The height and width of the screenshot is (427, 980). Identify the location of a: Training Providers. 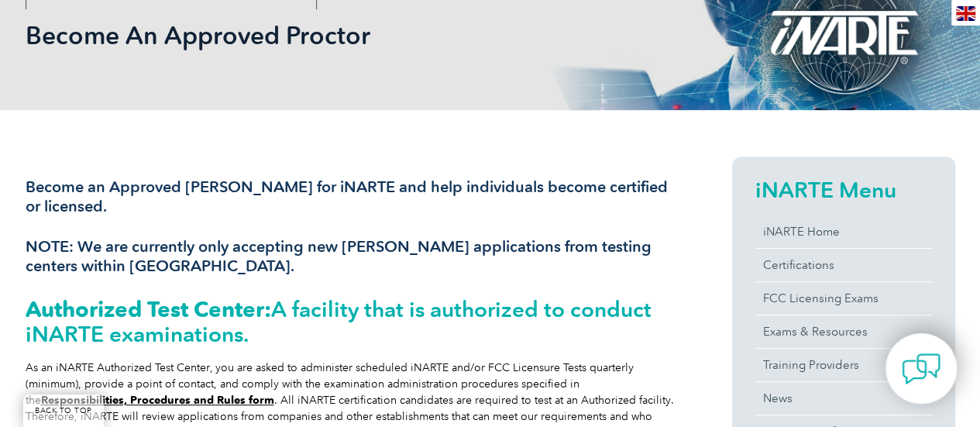
(843, 365).